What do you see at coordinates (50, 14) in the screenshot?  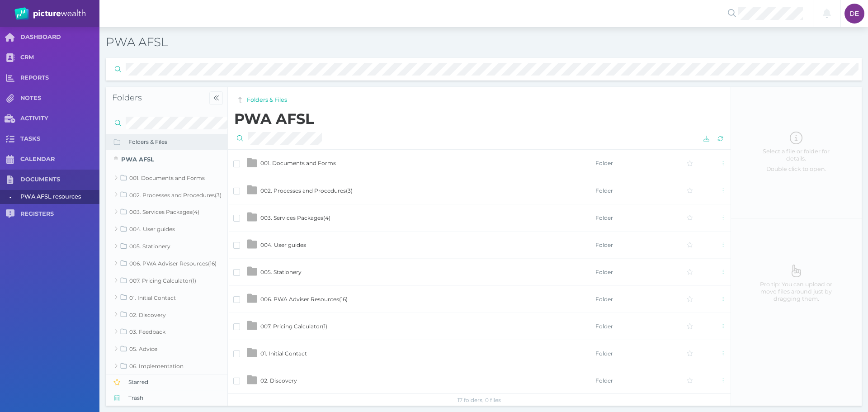 I see `img: PW` at bounding box center [50, 14].